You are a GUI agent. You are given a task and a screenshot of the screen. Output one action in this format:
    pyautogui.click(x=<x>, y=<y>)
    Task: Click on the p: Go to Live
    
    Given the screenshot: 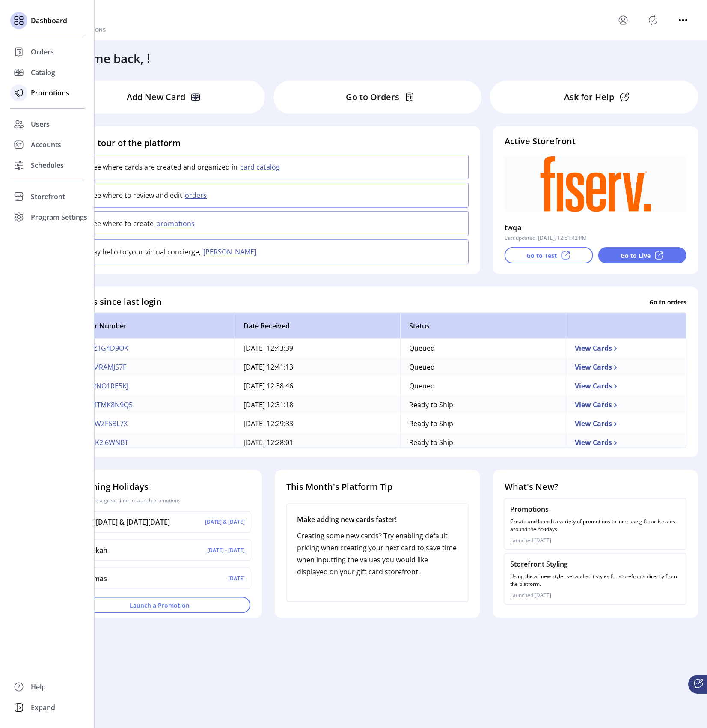 What is the action you would take?
    pyautogui.click(x=636, y=255)
    